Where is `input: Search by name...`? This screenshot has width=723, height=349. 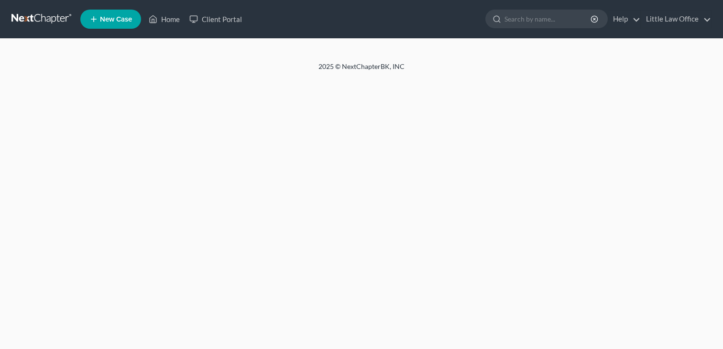 input: Search by name... is located at coordinates (548, 19).